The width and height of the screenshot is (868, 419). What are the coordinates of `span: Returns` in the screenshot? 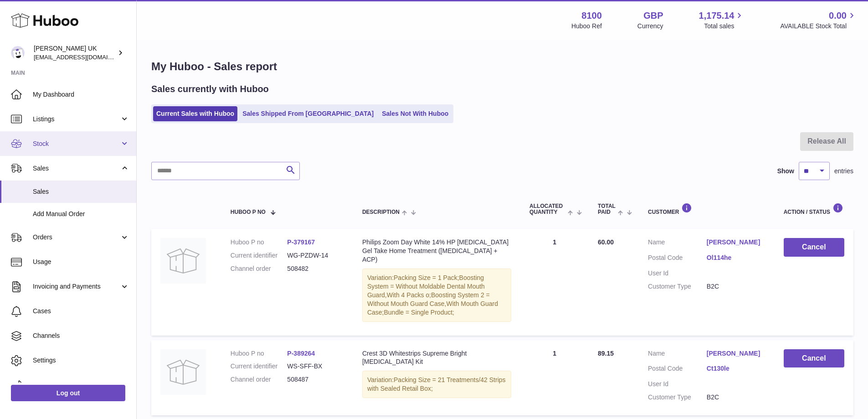 It's located at (81, 385).